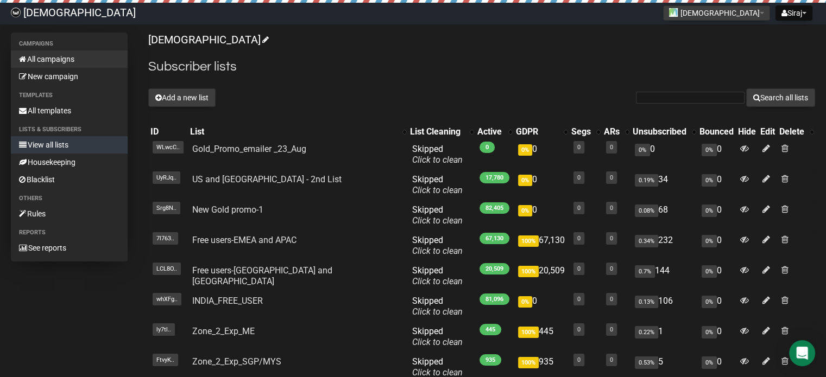  What do you see at coordinates (716, 132) in the screenshot?
I see `th: Bounced: No sort applied, sorting is disabled` at bounding box center [716, 132].